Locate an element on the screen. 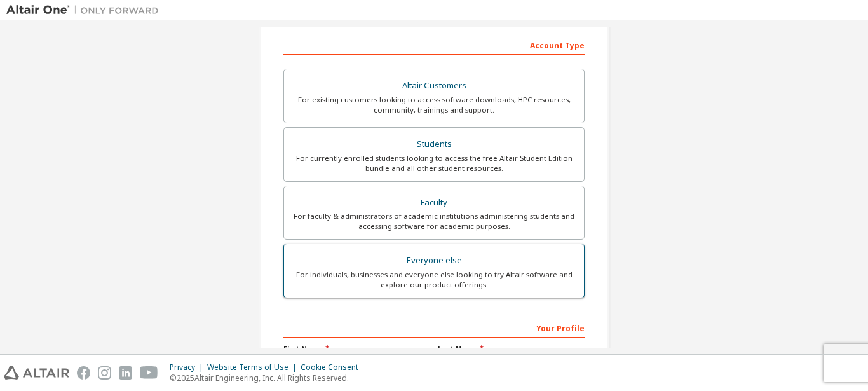  div: Website Terms of Use is located at coordinates (254, 368).